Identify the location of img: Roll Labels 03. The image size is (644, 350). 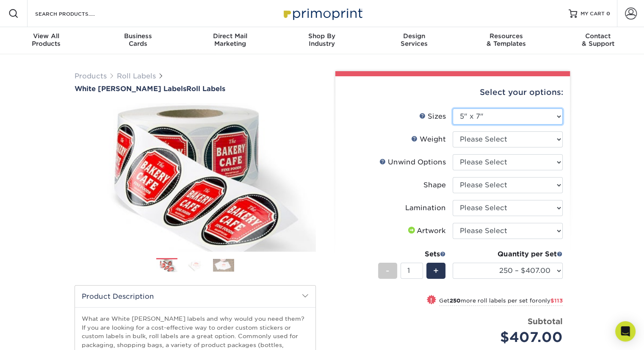
(224, 265).